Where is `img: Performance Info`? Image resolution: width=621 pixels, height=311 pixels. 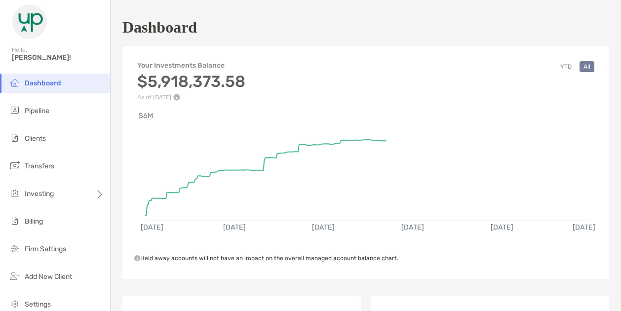 img: Performance Info is located at coordinates (177, 97).